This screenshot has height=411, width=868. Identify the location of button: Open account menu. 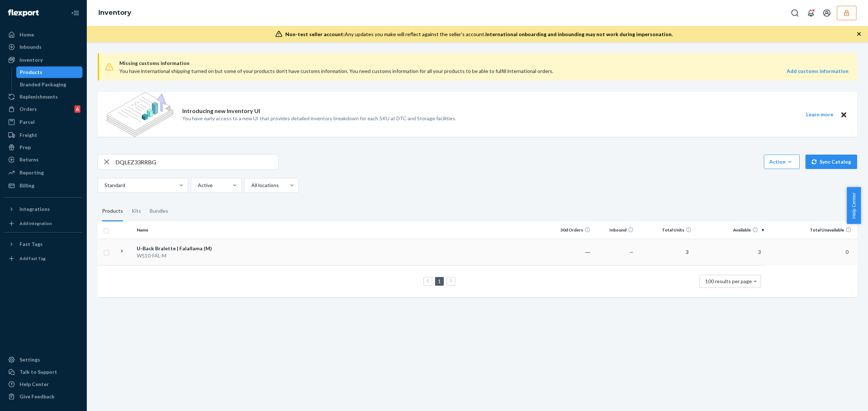
(826, 13).